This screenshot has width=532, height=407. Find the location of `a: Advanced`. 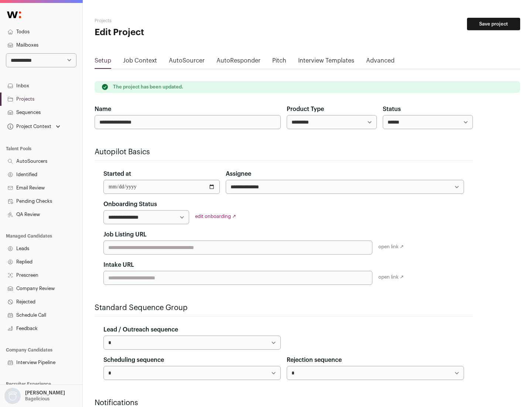

a: Advanced is located at coordinates (381, 62).